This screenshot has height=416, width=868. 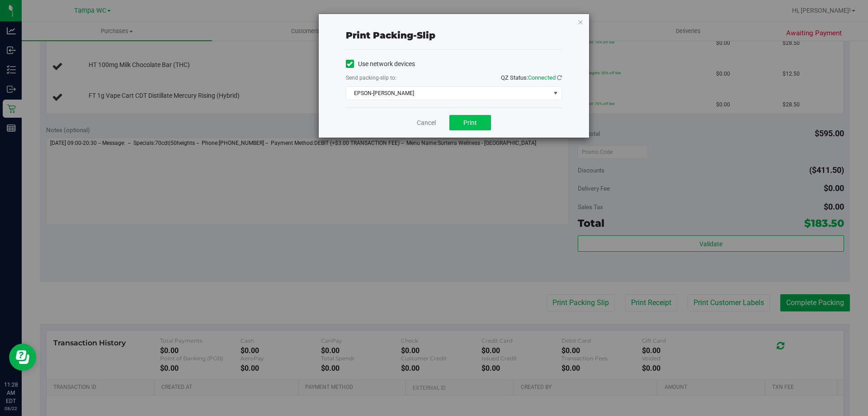 What do you see at coordinates (371, 78) in the screenshot?
I see `label: Send packing-slip to:` at bounding box center [371, 78].